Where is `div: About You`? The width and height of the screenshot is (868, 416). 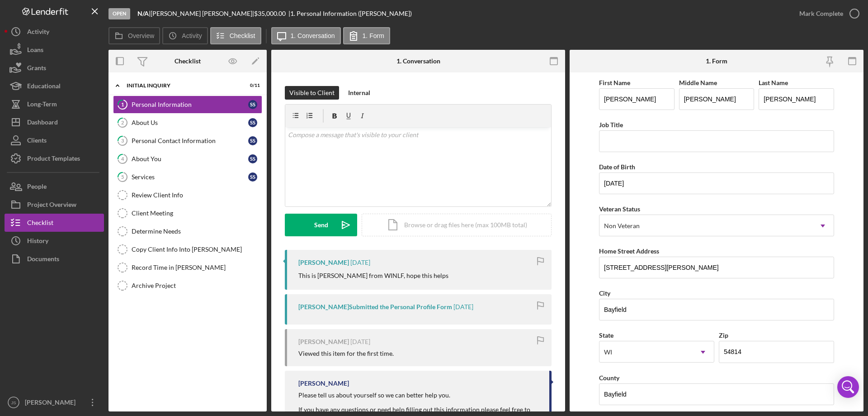 div: About You is located at coordinates (190, 159).